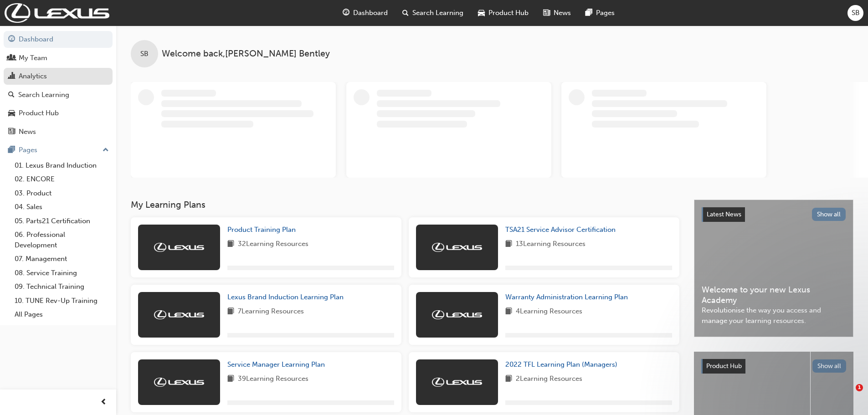 The image size is (868, 415). What do you see at coordinates (600, 13) in the screenshot?
I see `a: pages-iconPages` at bounding box center [600, 13].